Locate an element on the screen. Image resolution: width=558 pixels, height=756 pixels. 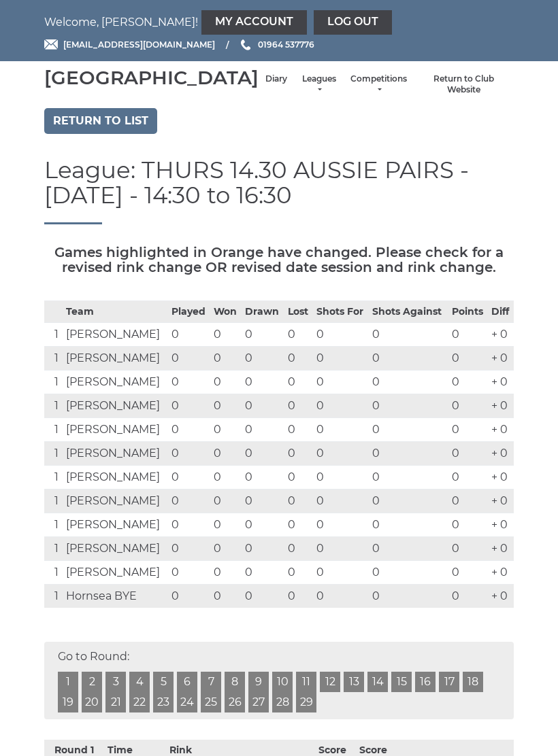
a: Competitions is located at coordinates (378, 84).